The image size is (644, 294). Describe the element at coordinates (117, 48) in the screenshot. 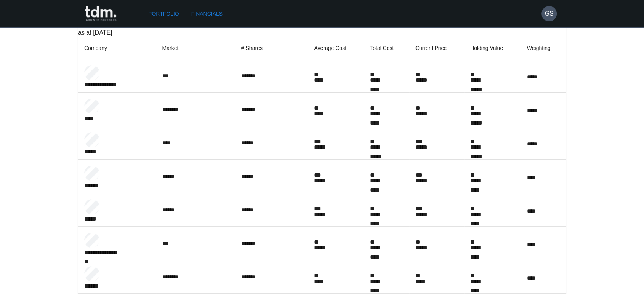

I see `th: Company` at that location.